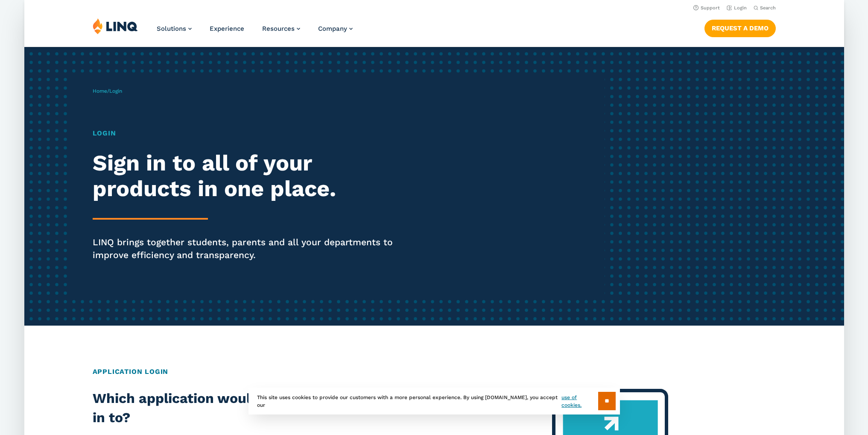 The width and height of the screenshot is (868, 435). I want to click on a: use of cookies., so click(579, 401).